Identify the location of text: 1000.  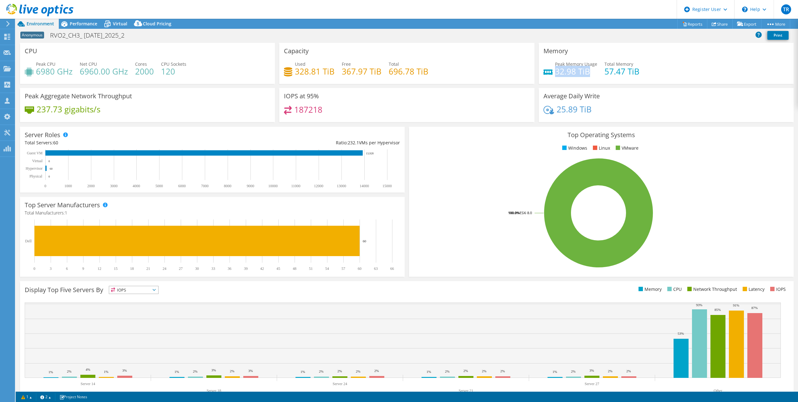
(68, 186).